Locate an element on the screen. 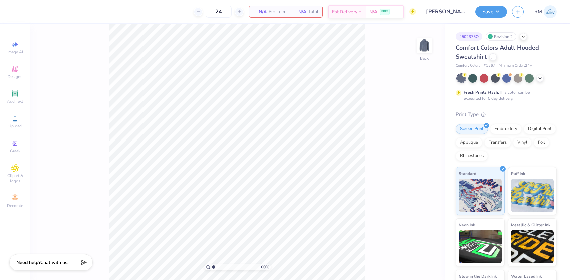 This screenshot has height=280, width=570. img: Standard is located at coordinates (480, 195).